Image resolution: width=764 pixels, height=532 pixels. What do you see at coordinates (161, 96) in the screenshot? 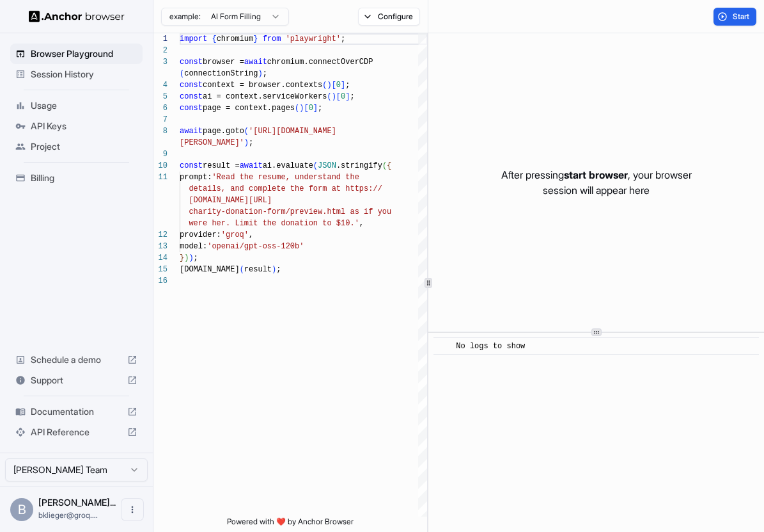
I see `div: 5` at bounding box center [161, 96].